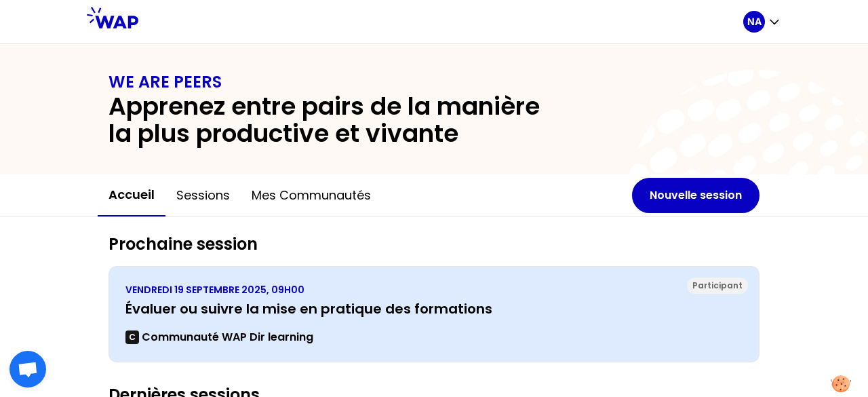  Describe the element at coordinates (754, 22) in the screenshot. I see `p: NA` at that location.